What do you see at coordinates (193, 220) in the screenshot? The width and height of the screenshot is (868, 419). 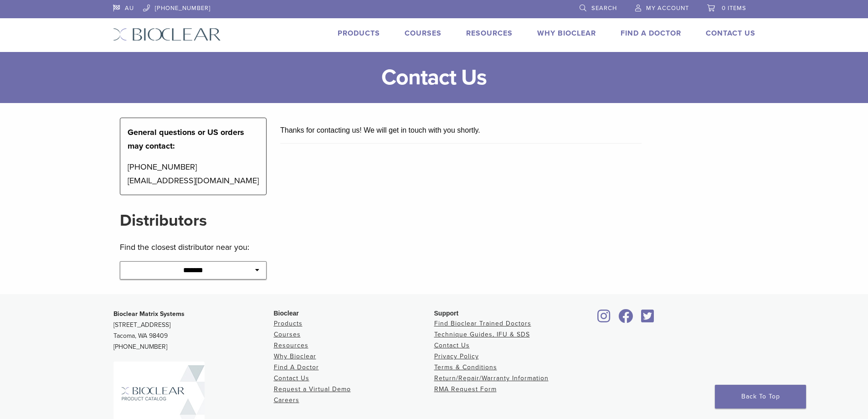 I see `h2: Distributors` at bounding box center [193, 220].